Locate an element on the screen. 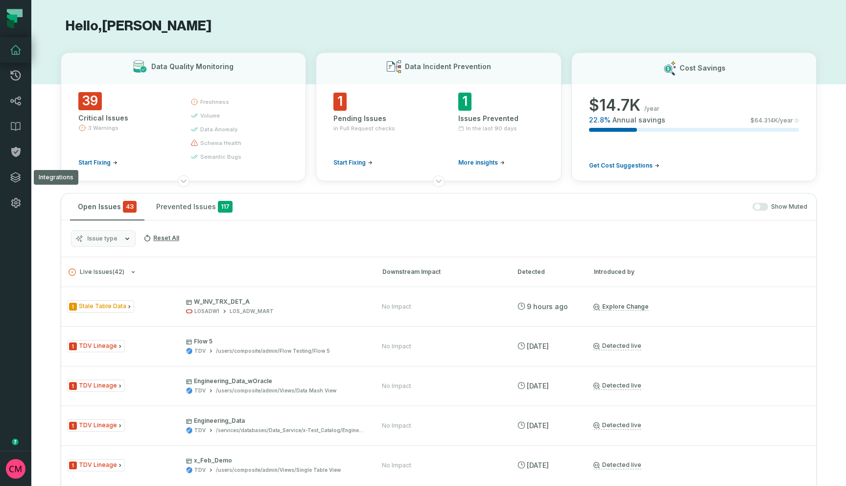 The width and height of the screenshot is (846, 486). a: More insights is located at coordinates (482, 163).